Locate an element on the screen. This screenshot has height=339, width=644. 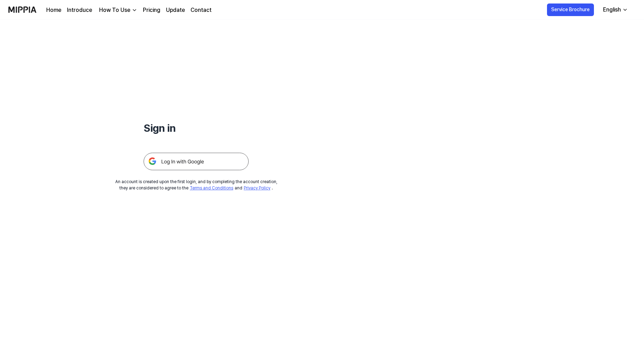
a: Terms and Conditions is located at coordinates (212, 188).